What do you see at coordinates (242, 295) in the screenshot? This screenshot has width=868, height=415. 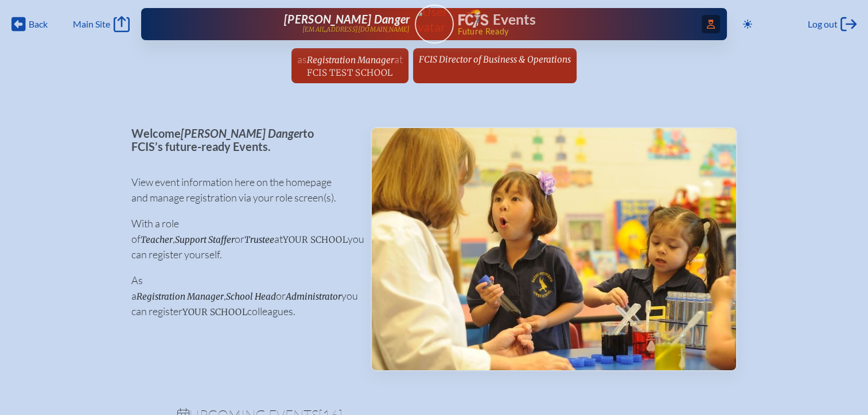 I see `p: As a , or you can register colleagues.` at bounding box center [242, 295].